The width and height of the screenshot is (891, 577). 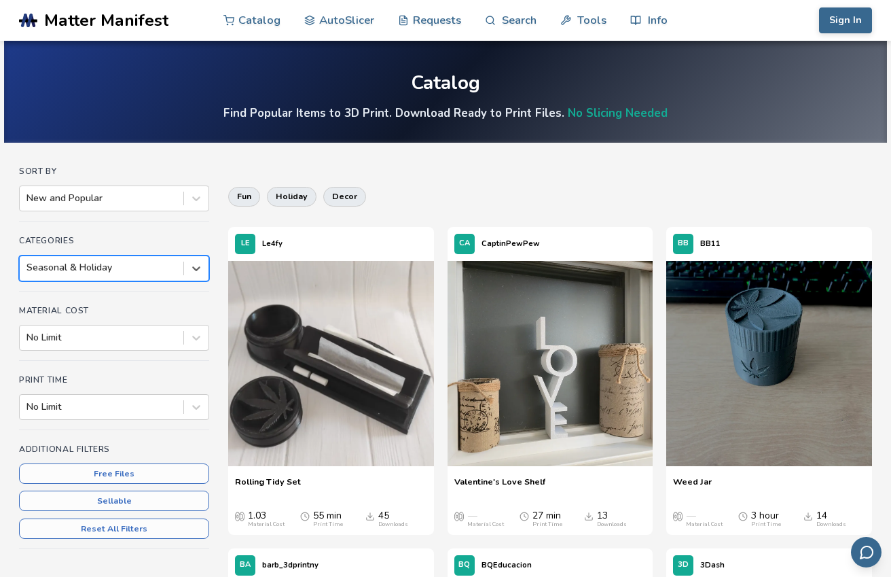 What do you see at coordinates (866, 552) in the screenshot?
I see `button: Send feedback via email` at bounding box center [866, 552].